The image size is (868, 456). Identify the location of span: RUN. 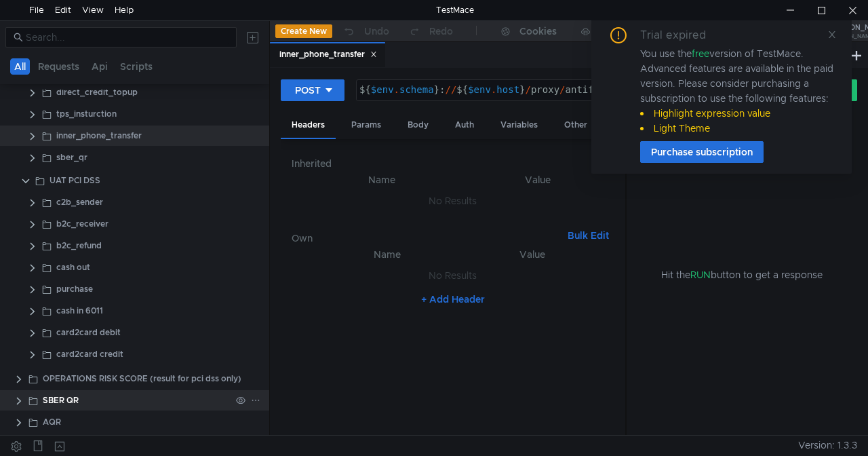
(700, 275).